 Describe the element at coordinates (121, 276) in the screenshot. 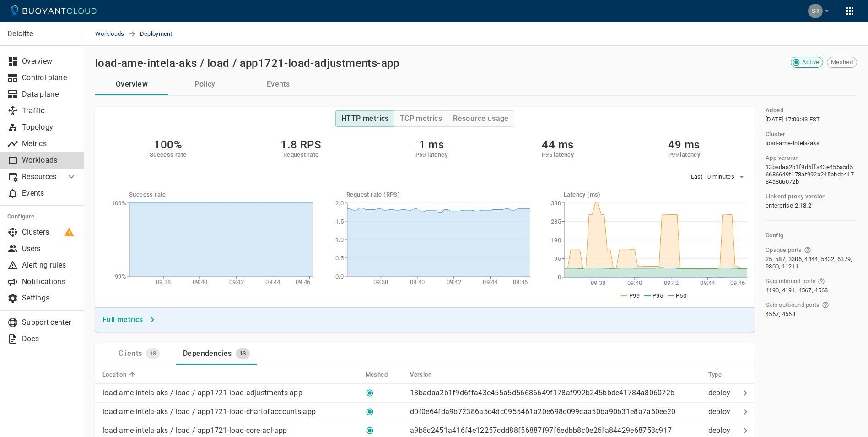

I see `tspan: 99%` at that location.